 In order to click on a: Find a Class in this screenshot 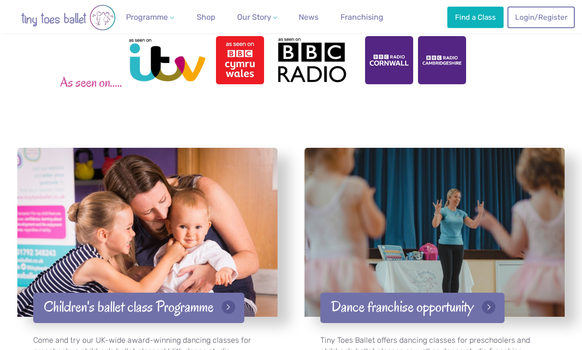, I will do `click(475, 17)`.